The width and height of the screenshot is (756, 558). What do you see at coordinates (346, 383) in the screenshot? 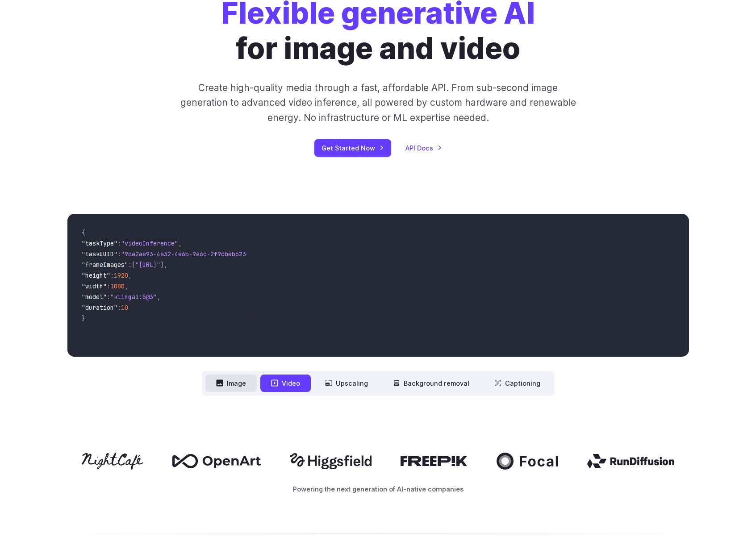
I see `button: Upscaling` at bounding box center [346, 383].